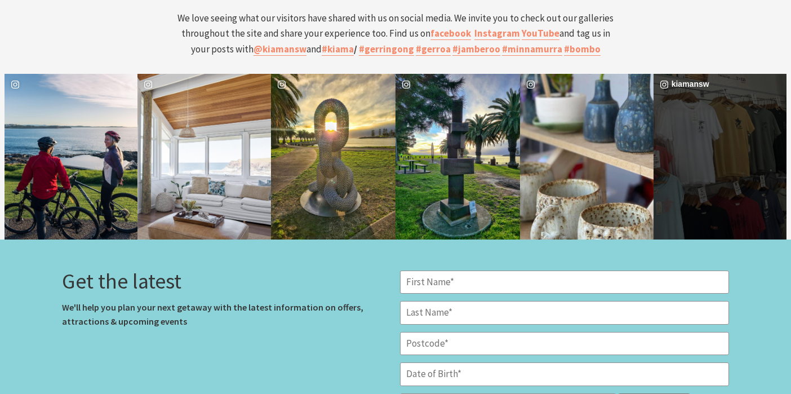 This screenshot has height=394, width=791. I want to click on a: #gerringong, so click(387, 49).